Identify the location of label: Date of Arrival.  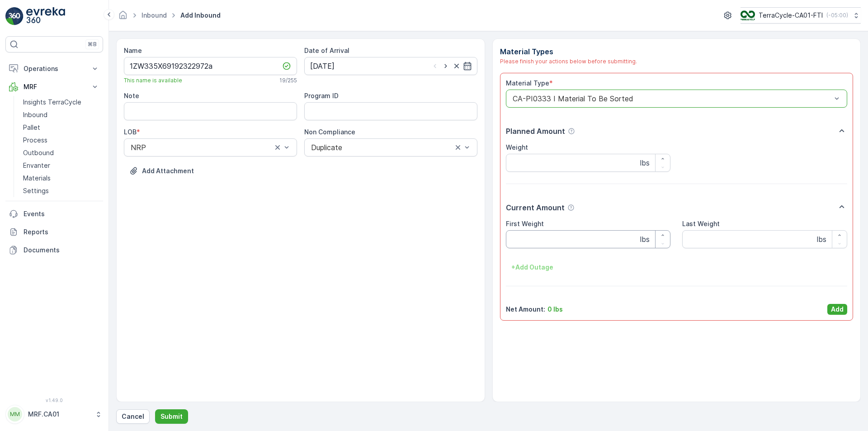
(327, 50).